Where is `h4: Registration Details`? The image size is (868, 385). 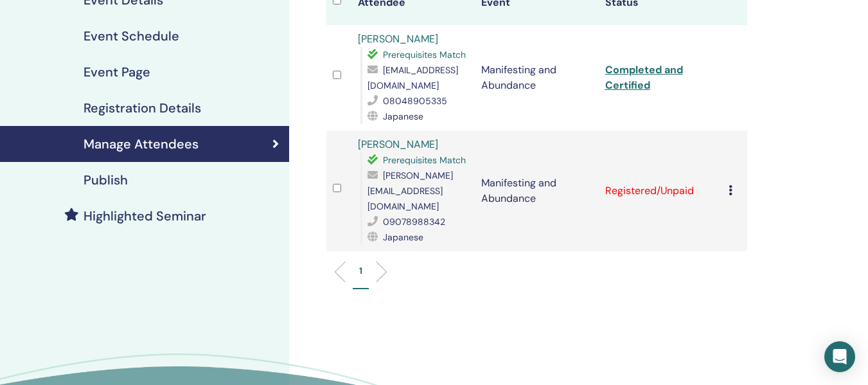
h4: Registration Details is located at coordinates (142, 108).